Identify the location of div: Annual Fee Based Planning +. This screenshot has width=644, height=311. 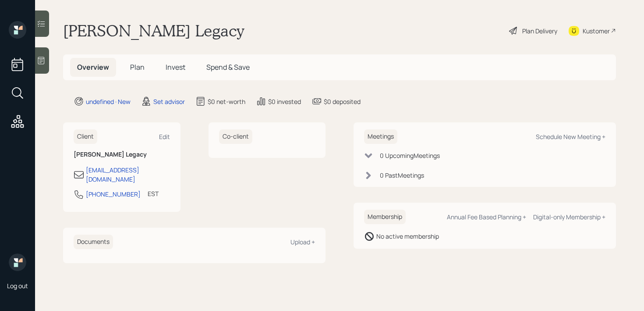
(486, 217).